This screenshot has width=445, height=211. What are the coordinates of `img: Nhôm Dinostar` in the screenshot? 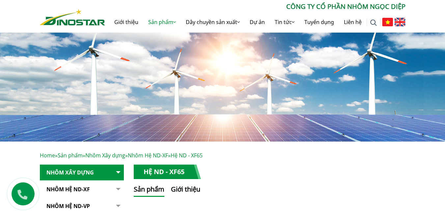 It's located at (72, 17).